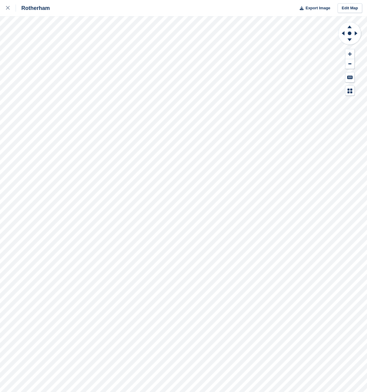 The image size is (367, 392). I want to click on button: Export Image, so click(313, 8).